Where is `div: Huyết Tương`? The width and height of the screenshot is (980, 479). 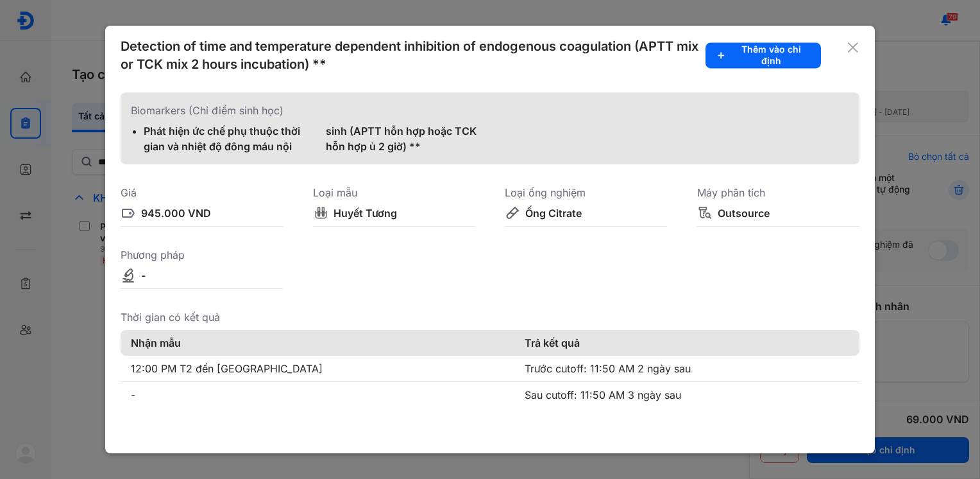 div: Huyết Tương is located at coordinates (365, 213).